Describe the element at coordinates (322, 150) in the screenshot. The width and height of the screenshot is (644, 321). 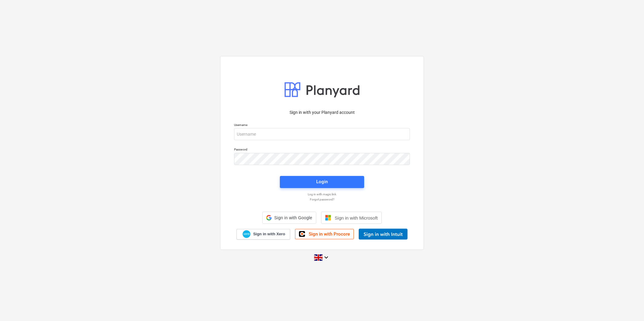
I see `p: Password` at that location.